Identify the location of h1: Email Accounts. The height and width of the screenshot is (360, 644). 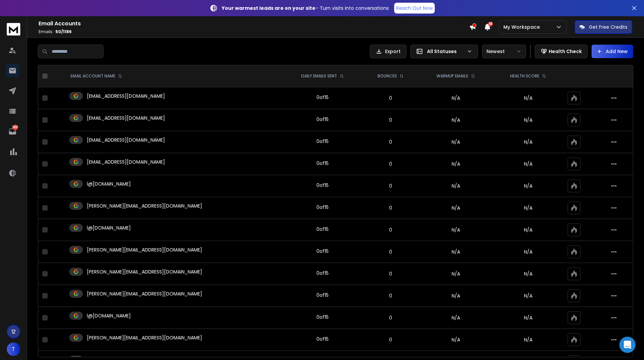
(254, 23).